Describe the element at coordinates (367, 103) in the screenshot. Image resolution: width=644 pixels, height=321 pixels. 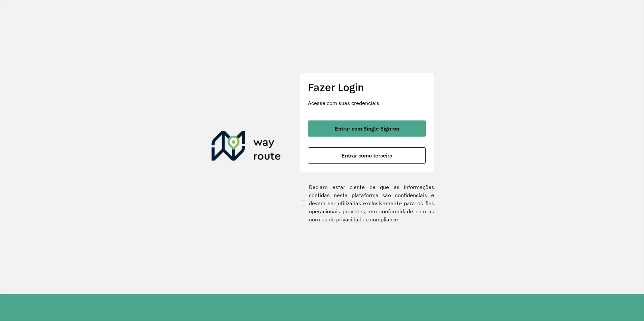
I see `p: Acesse com suas credenciais` at that location.